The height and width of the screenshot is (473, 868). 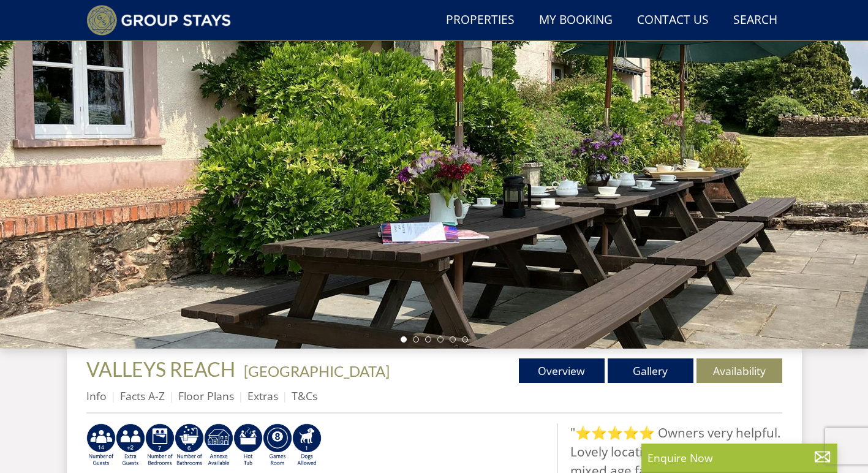 I want to click on img: AD_4nXdcQ9KvtZsQ62SDWVQl1bwDTl-yPG6gEIUNbwyrGIsgZo60KRjE4_zywAtQnfn2alr58vaaTkMQrcaGqlbOWBhHpVbyA..., so click(x=101, y=446).